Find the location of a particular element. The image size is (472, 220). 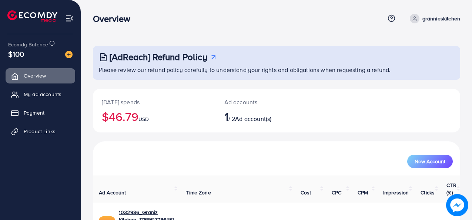

a: Payment is located at coordinates (40, 113).